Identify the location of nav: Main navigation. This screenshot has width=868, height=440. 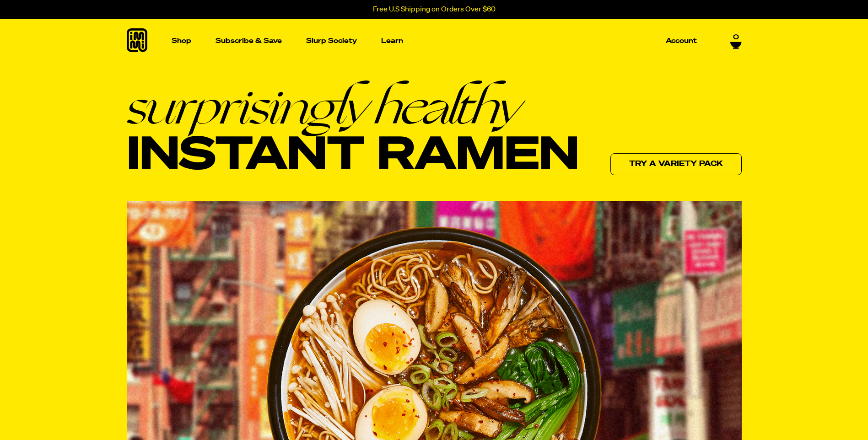
(434, 41).